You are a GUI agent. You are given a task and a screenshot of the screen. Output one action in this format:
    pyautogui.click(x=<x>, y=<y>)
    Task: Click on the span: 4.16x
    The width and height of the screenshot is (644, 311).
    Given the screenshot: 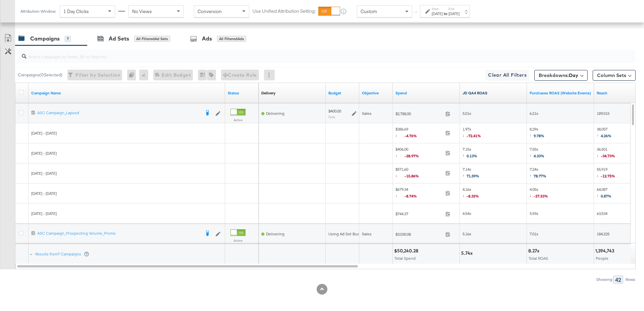 What is the action you would take?
    pyautogui.click(x=471, y=193)
    